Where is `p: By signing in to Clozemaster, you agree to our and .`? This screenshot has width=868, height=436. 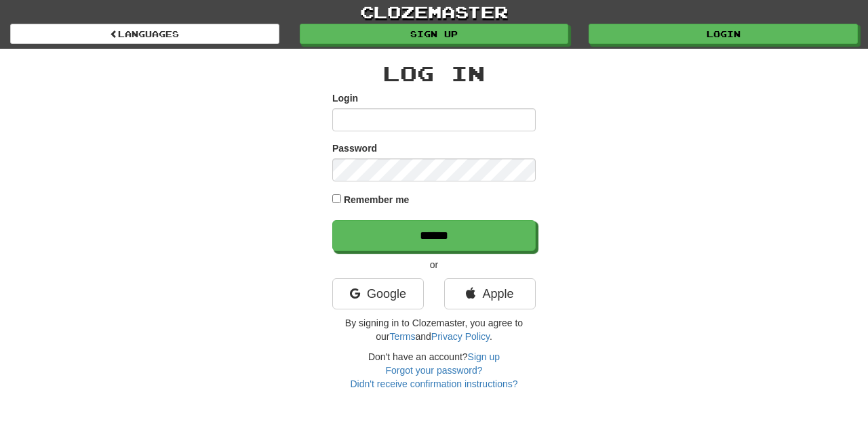
p: By signing in to Clozemaster, you agree to our and . is located at coordinates (434, 330).